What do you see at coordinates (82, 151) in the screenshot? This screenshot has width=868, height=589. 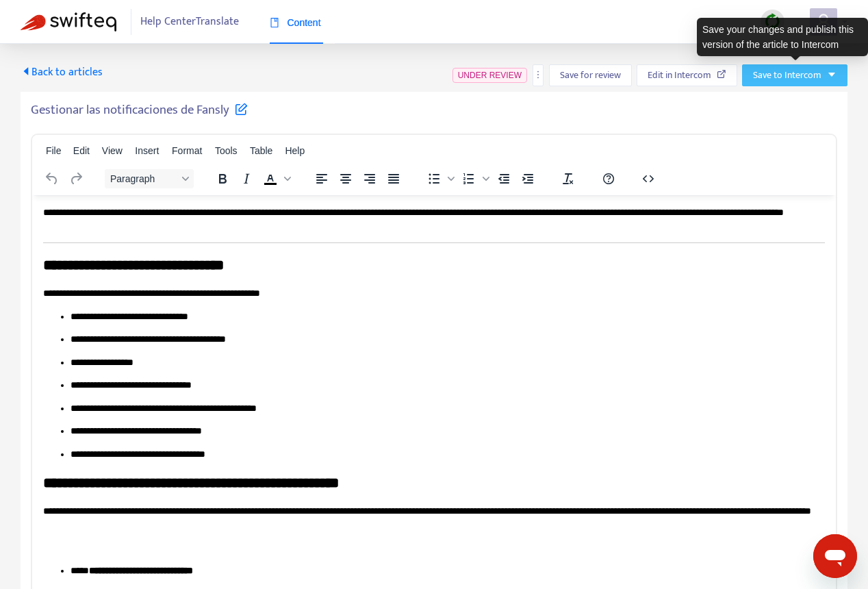 I see `span: Edit` at bounding box center [82, 151].